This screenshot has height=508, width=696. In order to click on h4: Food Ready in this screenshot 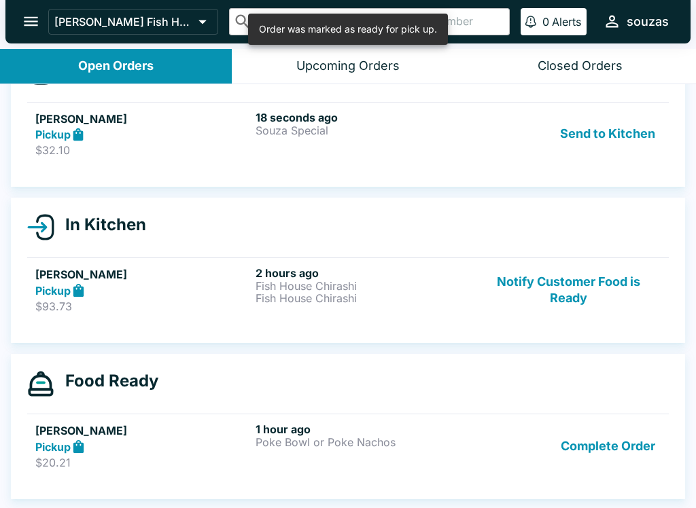, I will do `click(106, 381)`.